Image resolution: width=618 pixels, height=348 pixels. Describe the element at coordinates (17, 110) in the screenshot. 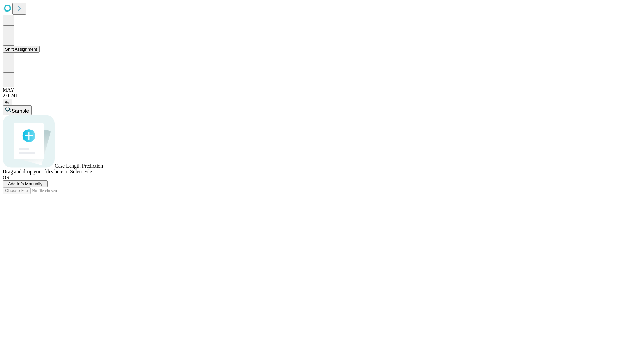

I see `button: Sample` at that location.